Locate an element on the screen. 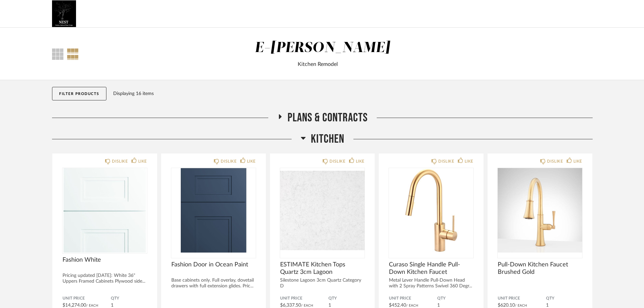 This screenshot has height=308, width=644. span: $6,337.50 is located at coordinates (291, 305).